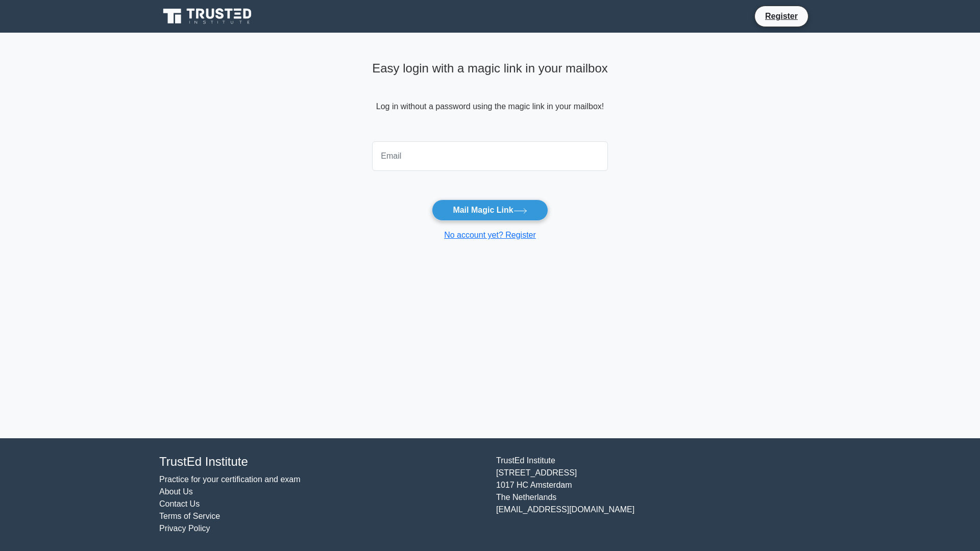 Image resolution: width=980 pixels, height=551 pixels. Describe the element at coordinates (190, 516) in the screenshot. I see `a: Terms of Service` at that location.